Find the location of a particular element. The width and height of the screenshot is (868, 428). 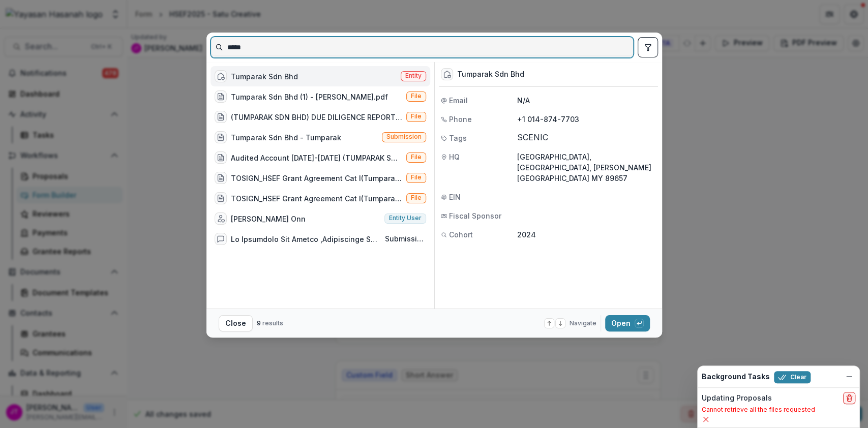

span: Phone is located at coordinates (460, 119).